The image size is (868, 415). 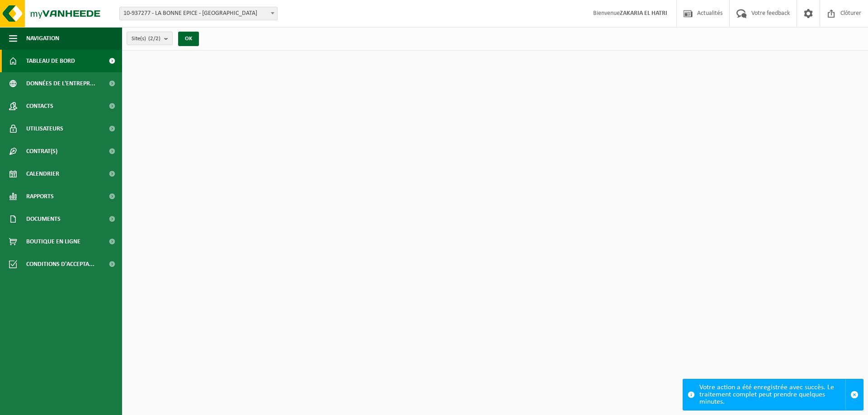 I want to click on span: Navigation, so click(x=42, y=38).